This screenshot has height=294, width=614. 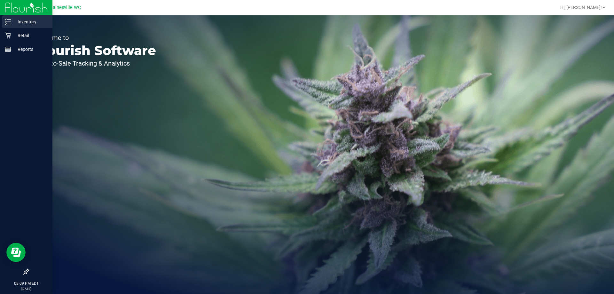 I want to click on p: Flourish Software, so click(x=95, y=51).